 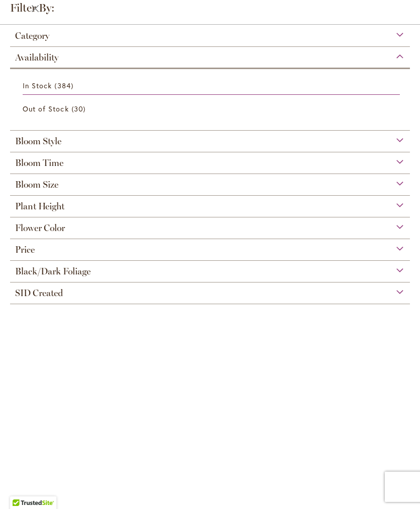 What do you see at coordinates (80, 108) in the screenshot?
I see `span: 30` at bounding box center [80, 108].